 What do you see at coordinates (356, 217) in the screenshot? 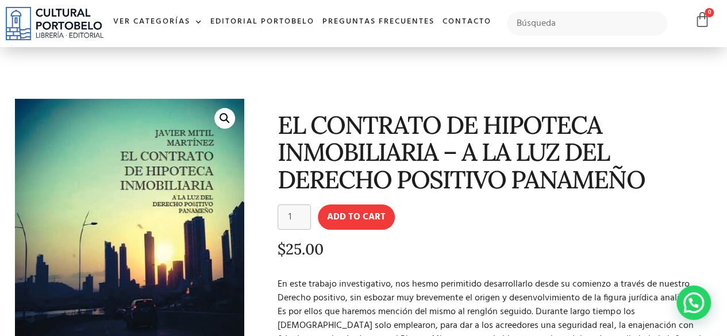
I see `button: Add to cart` at bounding box center [356, 217].